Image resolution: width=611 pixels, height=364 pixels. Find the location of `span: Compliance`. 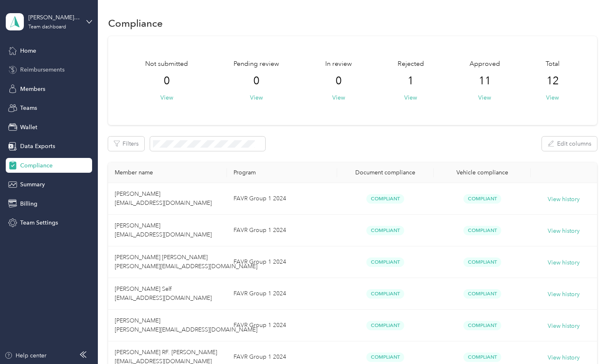

span: Compliance is located at coordinates (36, 165).